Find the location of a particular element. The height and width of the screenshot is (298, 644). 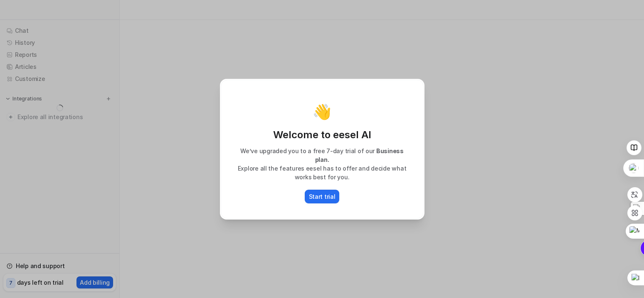

p: Welcome to eesel AI is located at coordinates (322, 135).